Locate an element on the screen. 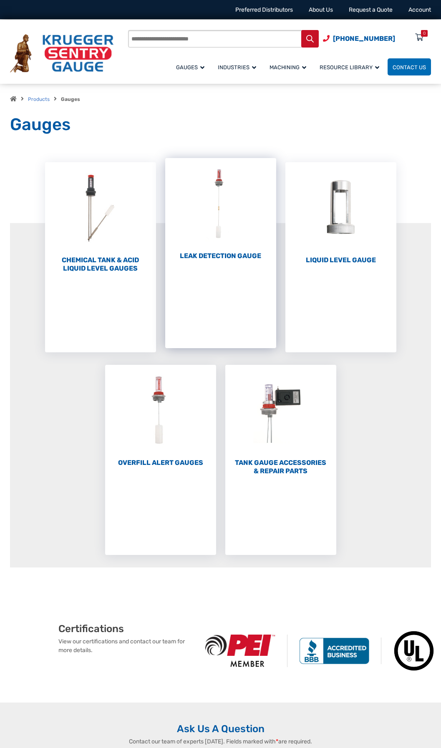  a: Visit product category Overfill Alert Gauges is located at coordinates (161, 416).